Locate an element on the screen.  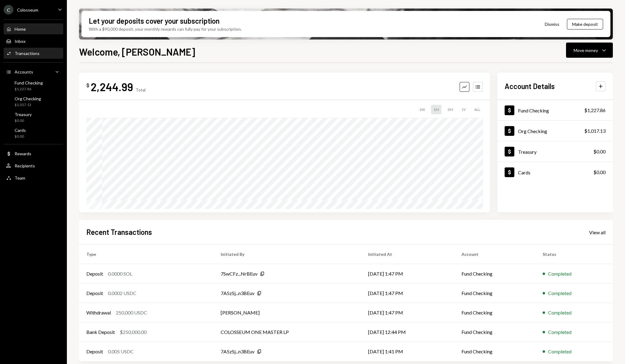
div: Move money is located at coordinates (586, 50).